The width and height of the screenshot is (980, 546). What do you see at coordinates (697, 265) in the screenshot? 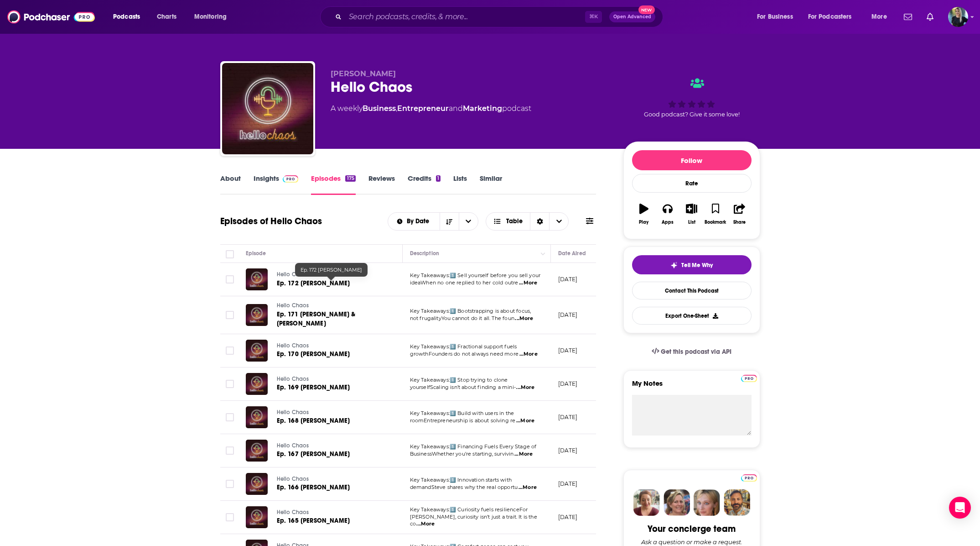
I see `span: Tell Me Why` at bounding box center [697, 265].